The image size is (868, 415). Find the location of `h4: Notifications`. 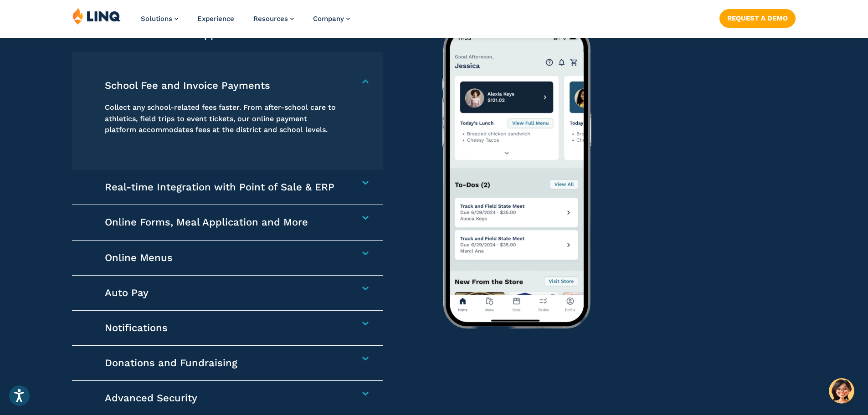

h4: Notifications is located at coordinates (223, 328).